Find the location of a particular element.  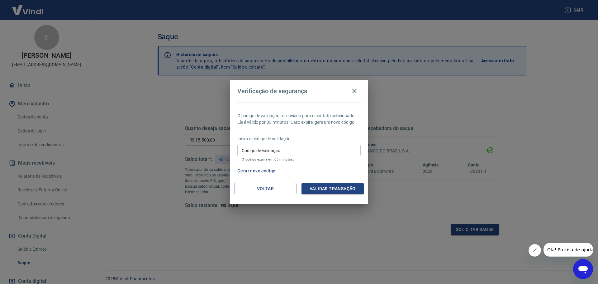

button: Voltar is located at coordinates (265, 188).